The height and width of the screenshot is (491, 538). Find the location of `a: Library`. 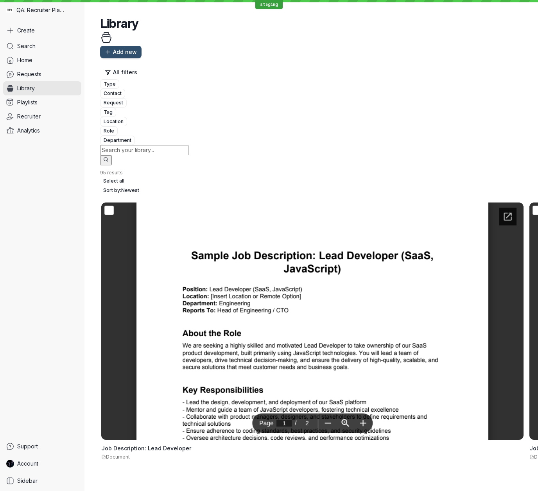

a: Library is located at coordinates (42, 88).